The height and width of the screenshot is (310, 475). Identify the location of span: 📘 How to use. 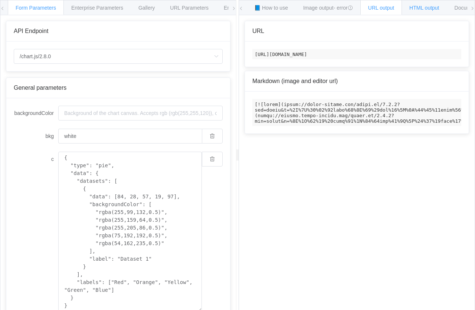
(271, 8).